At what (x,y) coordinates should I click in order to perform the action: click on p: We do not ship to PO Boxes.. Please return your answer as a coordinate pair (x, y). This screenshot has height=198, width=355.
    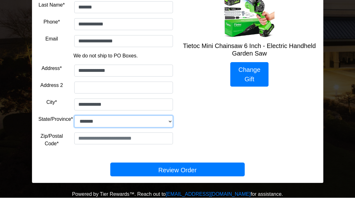
    Looking at the image, I should click on (106, 56).